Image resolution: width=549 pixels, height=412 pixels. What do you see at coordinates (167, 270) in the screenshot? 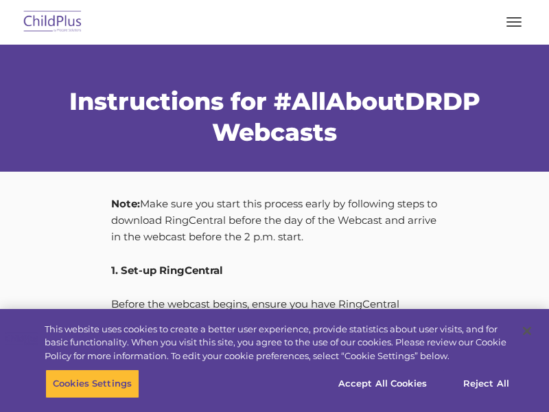
I see `strong: 1. Set-up RingCentral` at bounding box center [167, 270].